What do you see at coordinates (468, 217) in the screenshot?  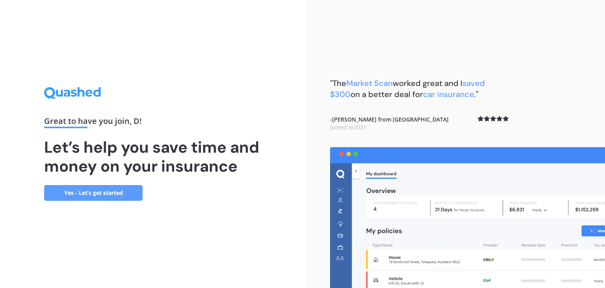 I see `img: dashboard.webp` at bounding box center [468, 217].